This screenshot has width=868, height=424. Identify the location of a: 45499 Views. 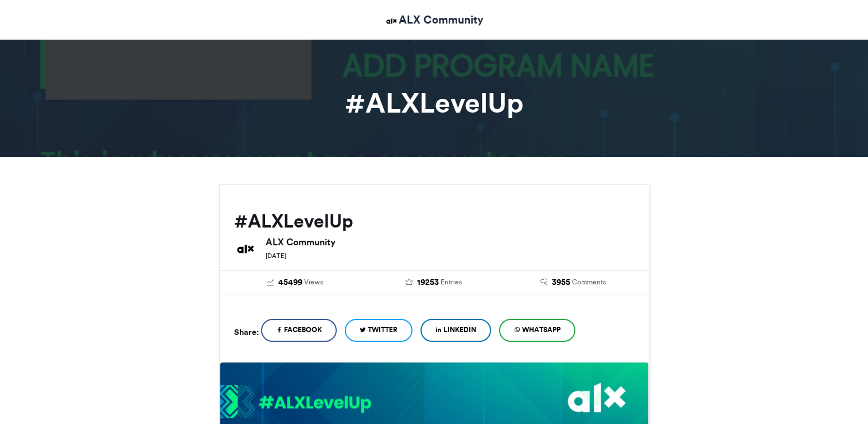
(294, 282).